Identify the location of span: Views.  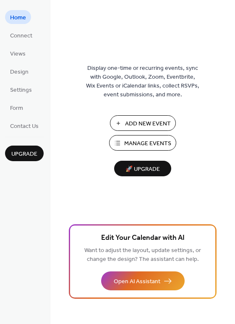
(18, 54).